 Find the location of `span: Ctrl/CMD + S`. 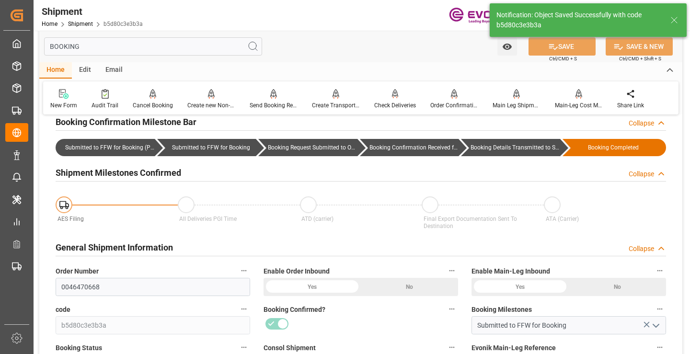

span: Ctrl/CMD + S is located at coordinates (563, 58).